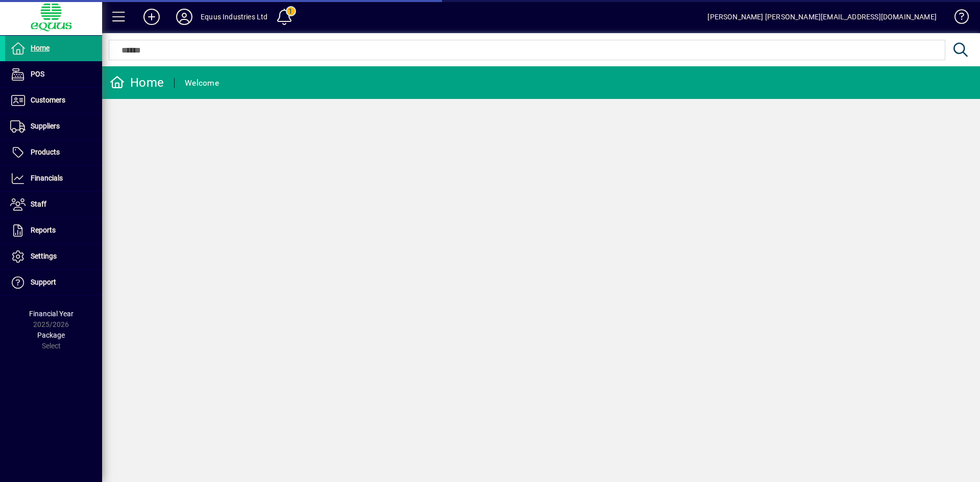 This screenshot has height=482, width=980. What do you see at coordinates (48, 100) in the screenshot?
I see `span: Customers` at bounding box center [48, 100].